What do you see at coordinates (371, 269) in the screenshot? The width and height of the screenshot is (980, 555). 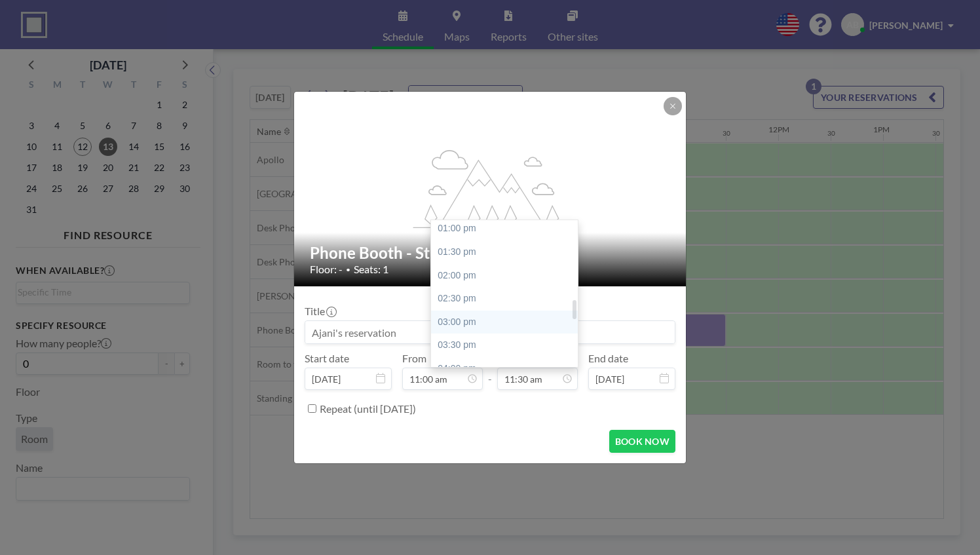 I see `span: Seats: 1` at bounding box center [371, 269].